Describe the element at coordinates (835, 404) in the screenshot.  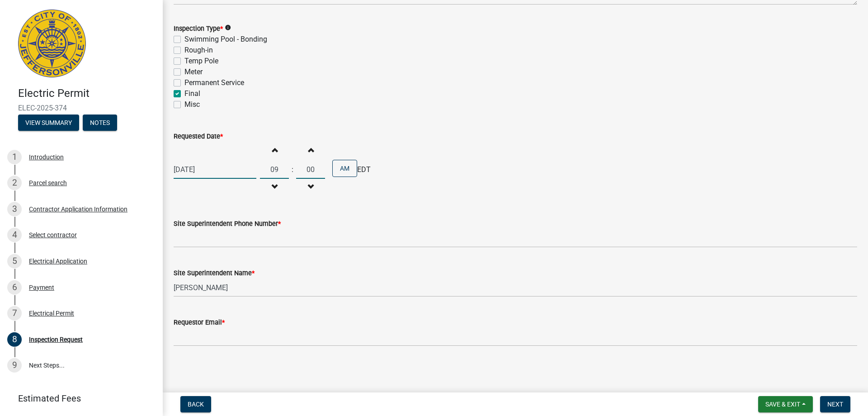
I see `span: Next` at that location.